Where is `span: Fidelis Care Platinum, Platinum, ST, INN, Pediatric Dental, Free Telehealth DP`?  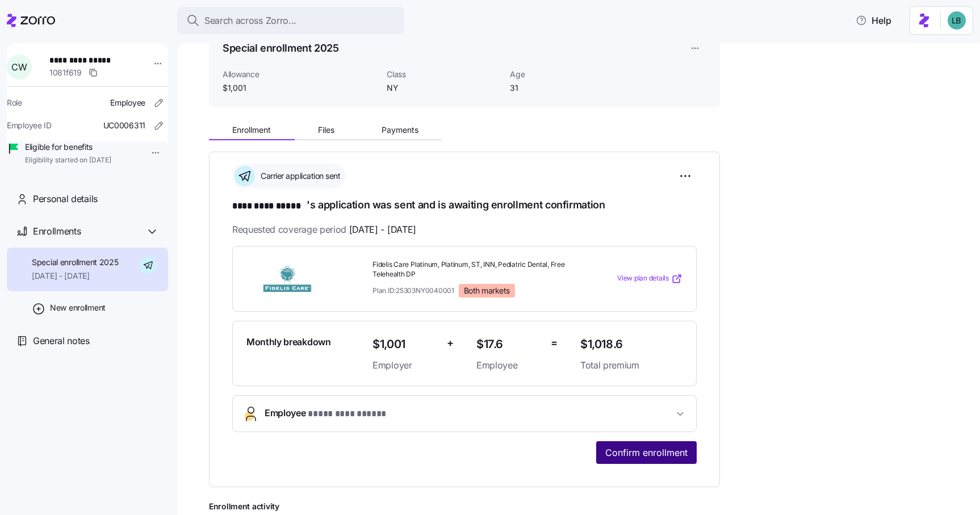
span: Fidelis Care Platinum, Platinum, ST, INN, Pediatric Dental, Free Telehealth DP is located at coordinates (472, 270).